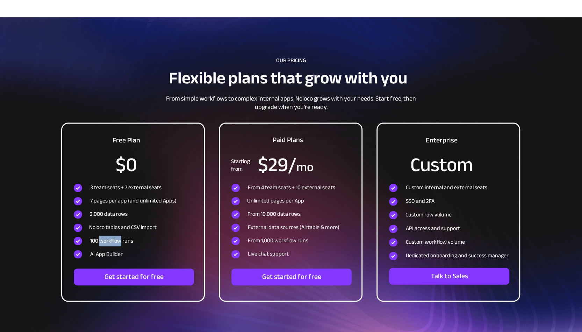  Describe the element at coordinates (446, 188) in the screenshot. I see `span: Custom internal and external seats` at that location.